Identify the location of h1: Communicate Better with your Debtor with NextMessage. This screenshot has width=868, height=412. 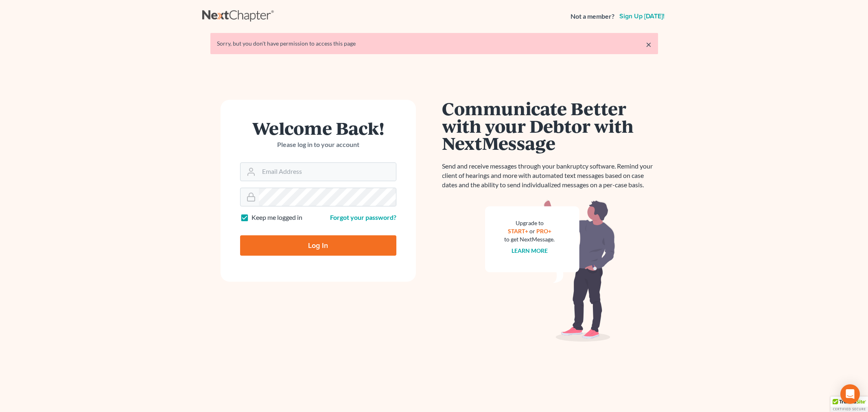
(550, 126).